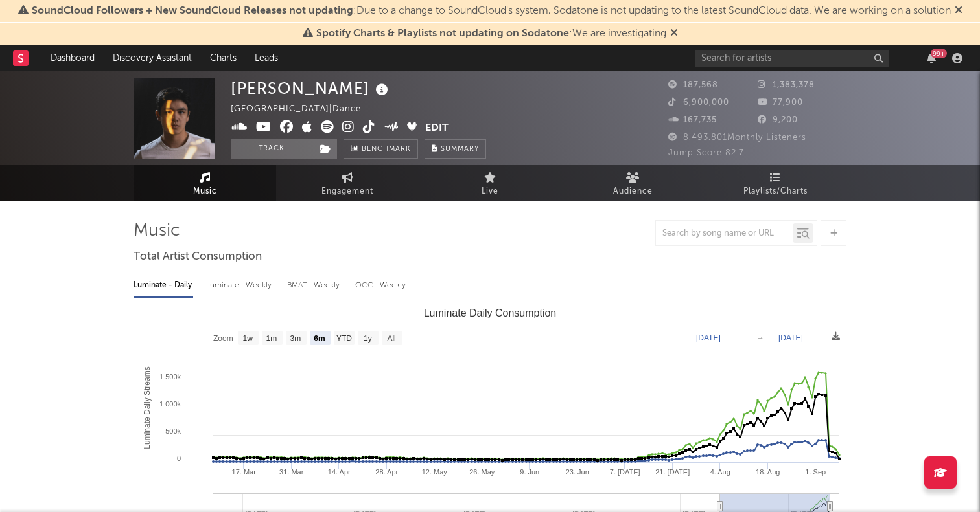 This screenshot has width=980, height=512. What do you see at coordinates (530, 472) in the screenshot?
I see `text: 9. Jun` at bounding box center [530, 472].